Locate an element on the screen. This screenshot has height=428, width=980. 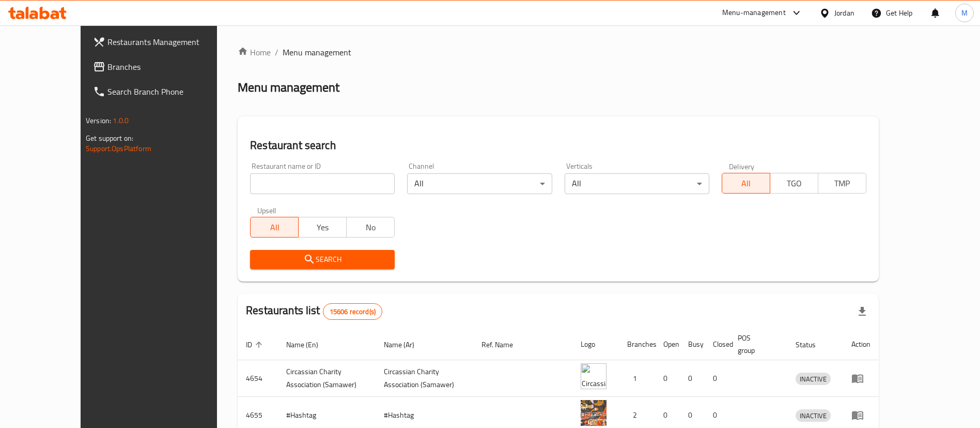
th: Action is located at coordinates (861, 344).